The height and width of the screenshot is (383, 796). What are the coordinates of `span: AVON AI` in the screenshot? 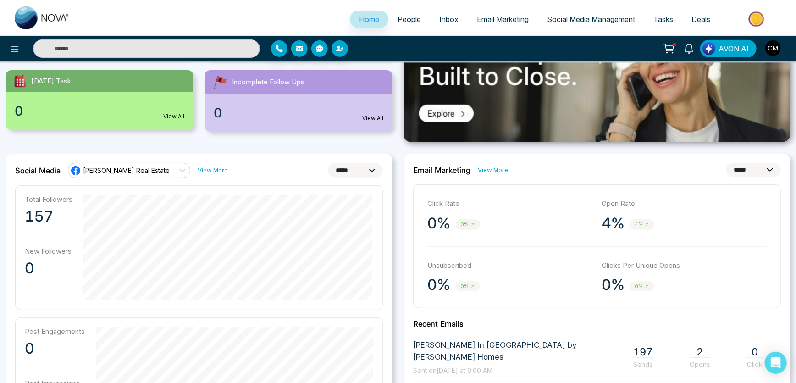 It's located at (733, 49).